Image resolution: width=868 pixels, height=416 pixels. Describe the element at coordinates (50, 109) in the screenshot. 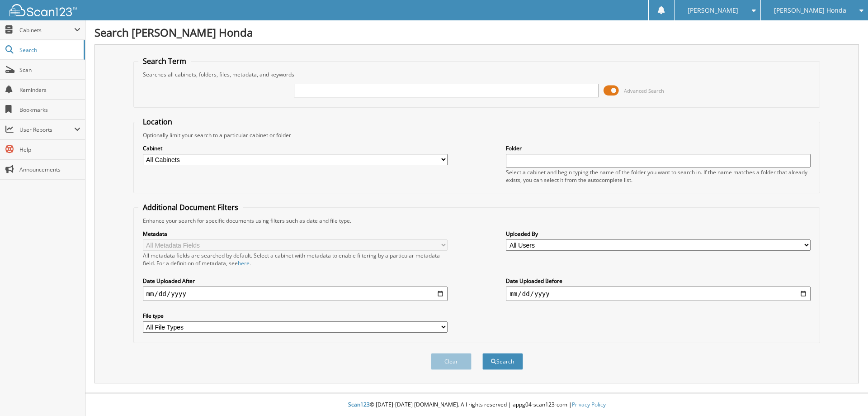

I see `span: Bookmarks` at that location.